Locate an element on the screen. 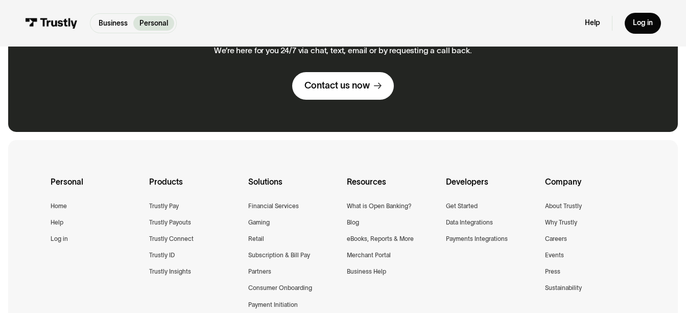 This screenshot has width=686, height=313. div: Trustly Connect is located at coordinates (171, 238).